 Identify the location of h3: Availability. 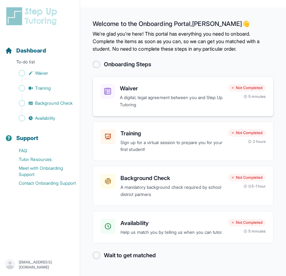
(171, 223).